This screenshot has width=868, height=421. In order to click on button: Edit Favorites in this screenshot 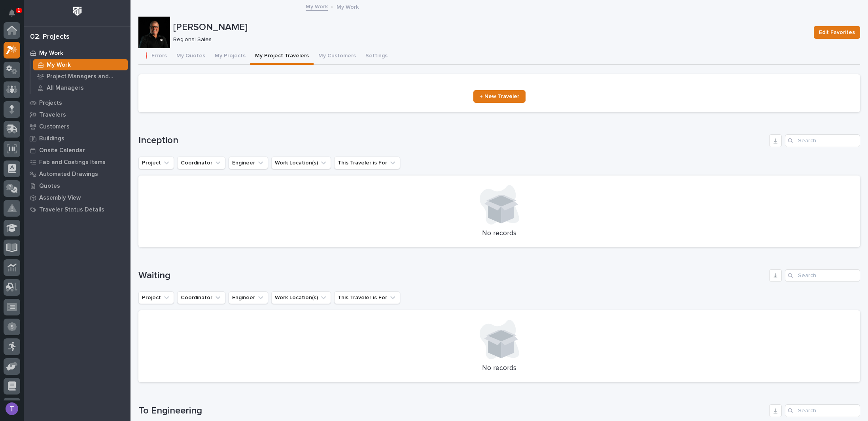, I will do `click(836, 32)`.